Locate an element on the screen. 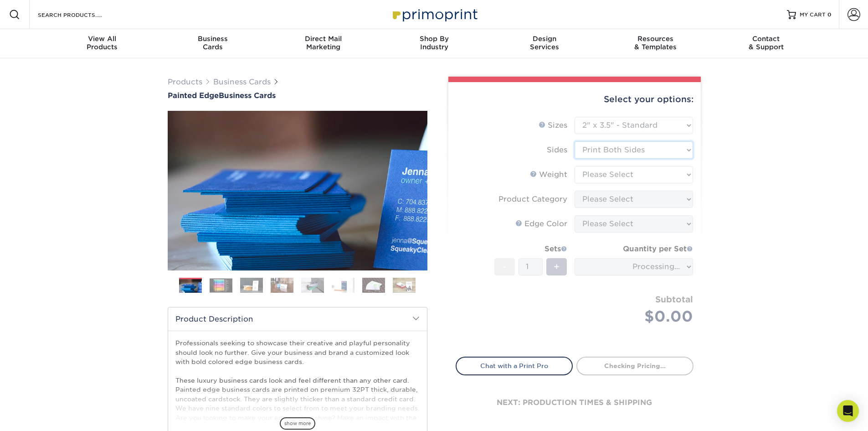 The width and height of the screenshot is (868, 431). a: View AllProducts is located at coordinates (102, 44).